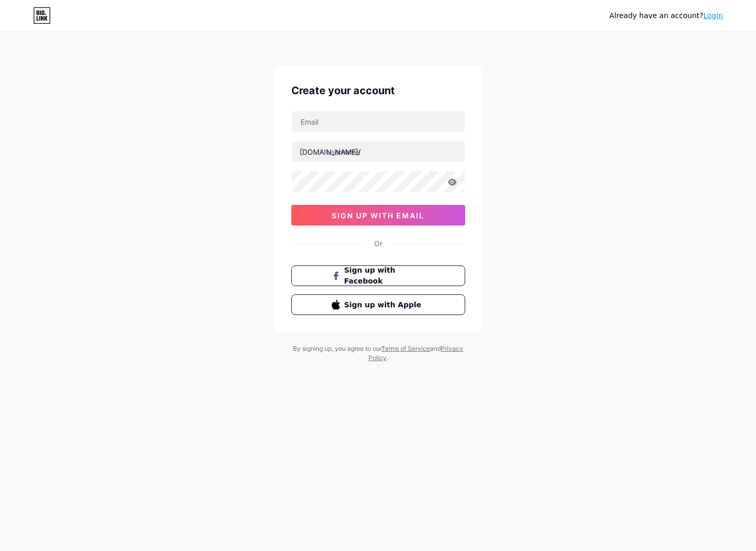 This screenshot has width=756, height=551. I want to click on a: Sign up with Apple, so click(378, 305).